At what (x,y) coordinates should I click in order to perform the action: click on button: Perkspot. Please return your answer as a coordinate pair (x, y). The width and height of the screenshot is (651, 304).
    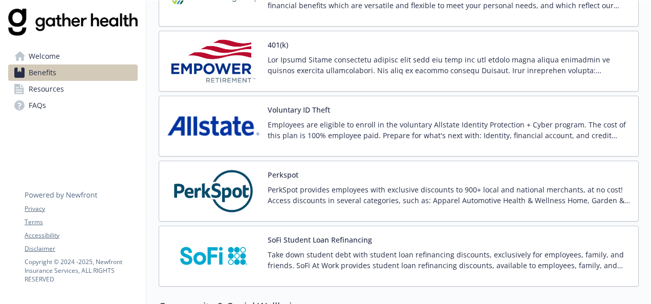
    Looking at the image, I should click on (283, 174).